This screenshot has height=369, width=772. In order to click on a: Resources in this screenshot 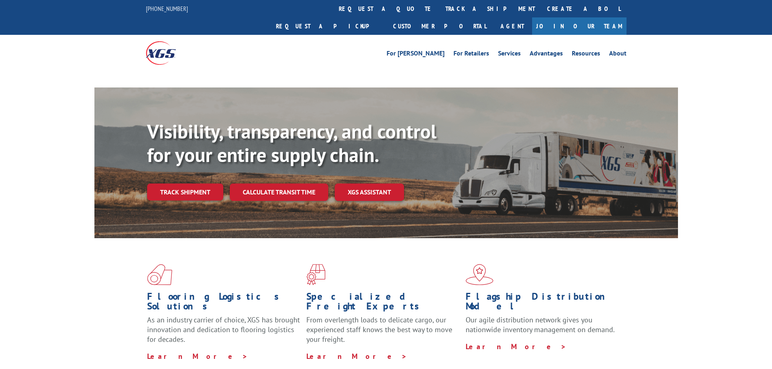, I will do `click(586, 55)`.